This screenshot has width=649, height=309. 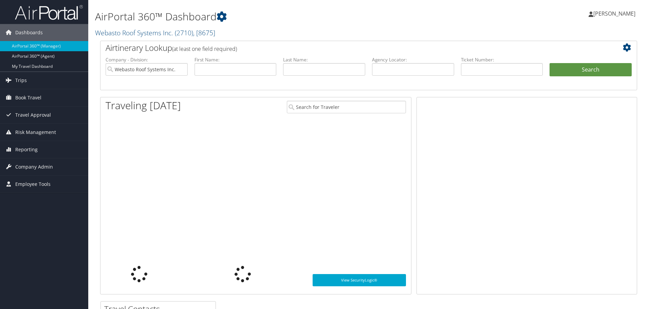 I want to click on span: , [ 8675 ], so click(x=204, y=33).